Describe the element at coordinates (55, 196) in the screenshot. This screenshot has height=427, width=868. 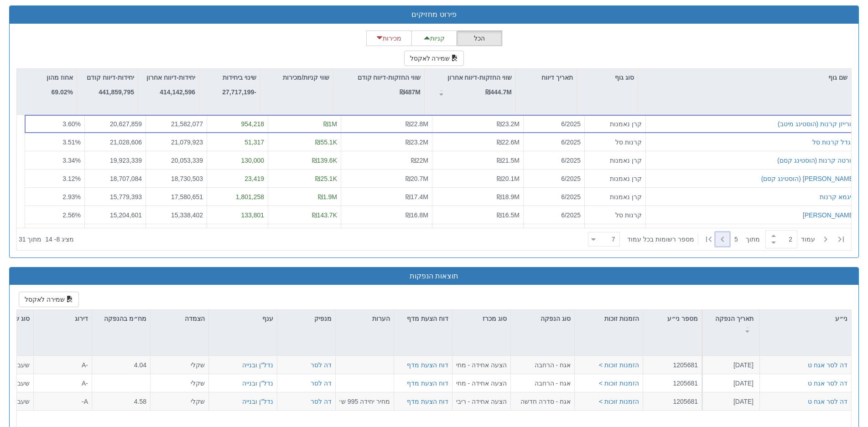
I see `div: 2.93 %` at that location.